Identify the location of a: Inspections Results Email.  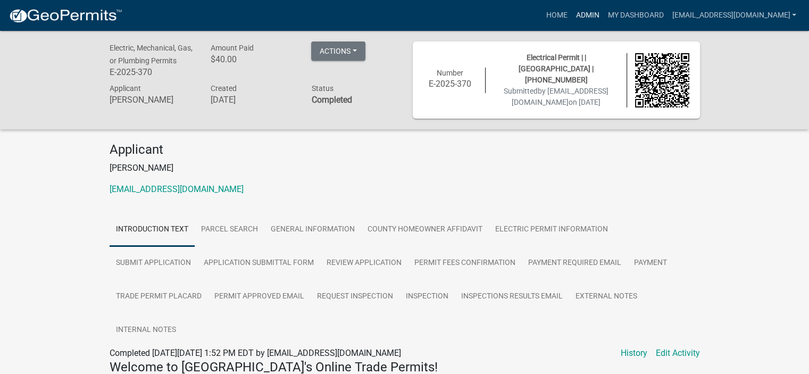
(512, 297).